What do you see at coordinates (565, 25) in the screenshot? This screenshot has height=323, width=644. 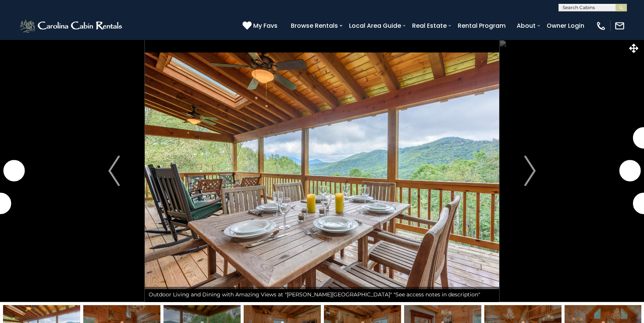 I see `a: Owner Login` at bounding box center [565, 25].